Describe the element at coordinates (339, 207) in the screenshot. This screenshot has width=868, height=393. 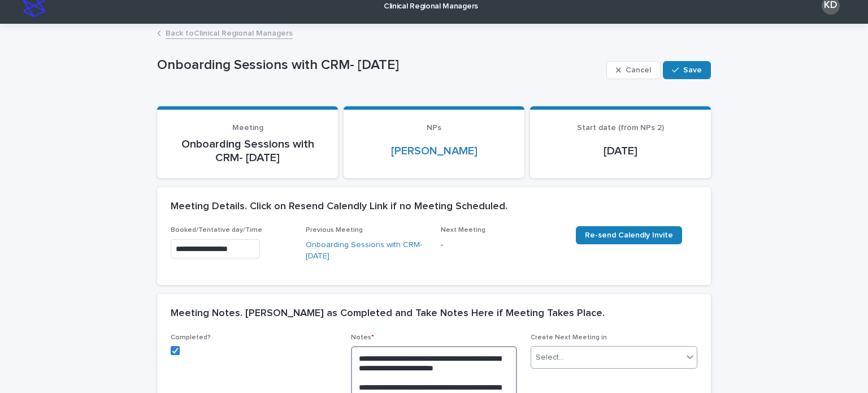
I see `h2: Meeting Details. Click on Resend Calendly Link if no Meeting Scheduled.` at that location.